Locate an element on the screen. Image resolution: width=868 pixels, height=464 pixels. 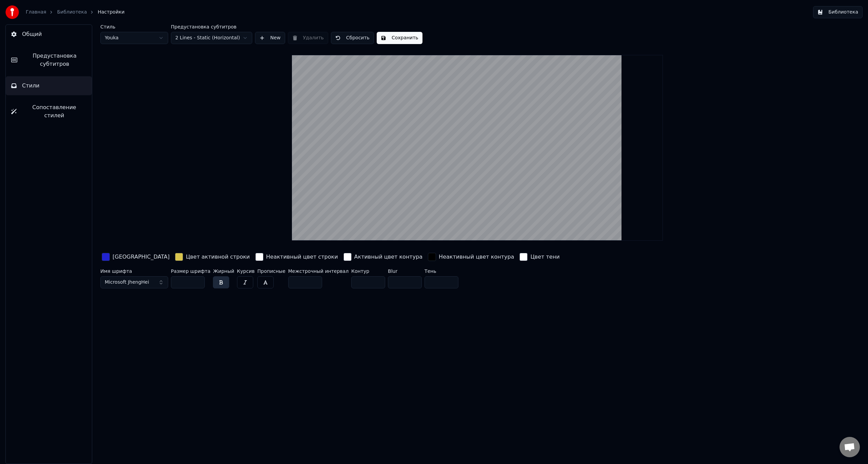
label: Предустановка субтитров is located at coordinates (212, 27).